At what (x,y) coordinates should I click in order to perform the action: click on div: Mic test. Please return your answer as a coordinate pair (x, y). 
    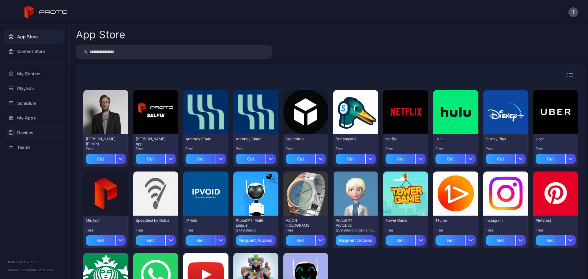
    Looking at the image, I should click on (103, 220).